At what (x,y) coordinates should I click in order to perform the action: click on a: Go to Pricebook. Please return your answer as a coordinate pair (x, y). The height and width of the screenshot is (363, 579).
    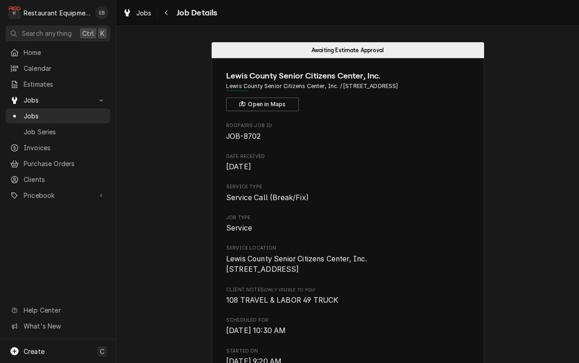
    Looking at the image, I should click on (58, 195).